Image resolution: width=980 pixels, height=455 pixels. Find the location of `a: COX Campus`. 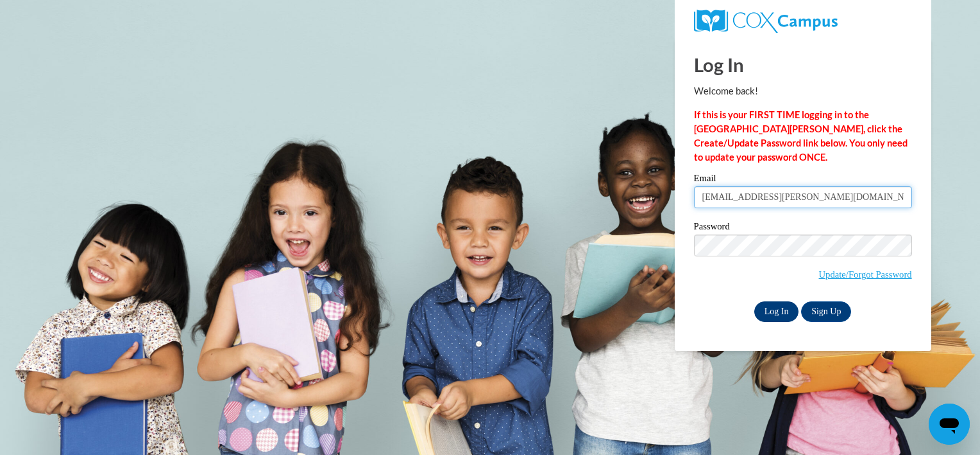

a: COX Campus is located at coordinates (804, 21).